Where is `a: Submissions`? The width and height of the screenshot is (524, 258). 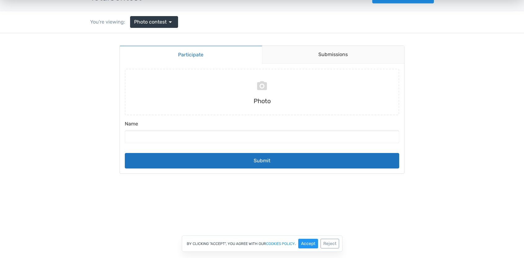 a: Submissions is located at coordinates (333, 22).